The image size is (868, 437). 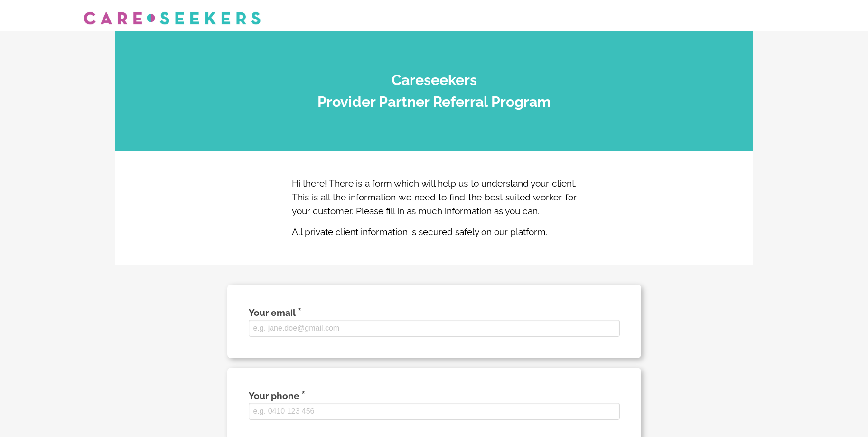 What do you see at coordinates (435, 80) in the screenshot?
I see `span: Careseekers` at bounding box center [435, 80].